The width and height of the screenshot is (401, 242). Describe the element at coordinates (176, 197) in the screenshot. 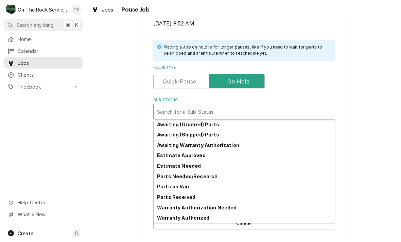

I see `strong: Parts Received` at that location.